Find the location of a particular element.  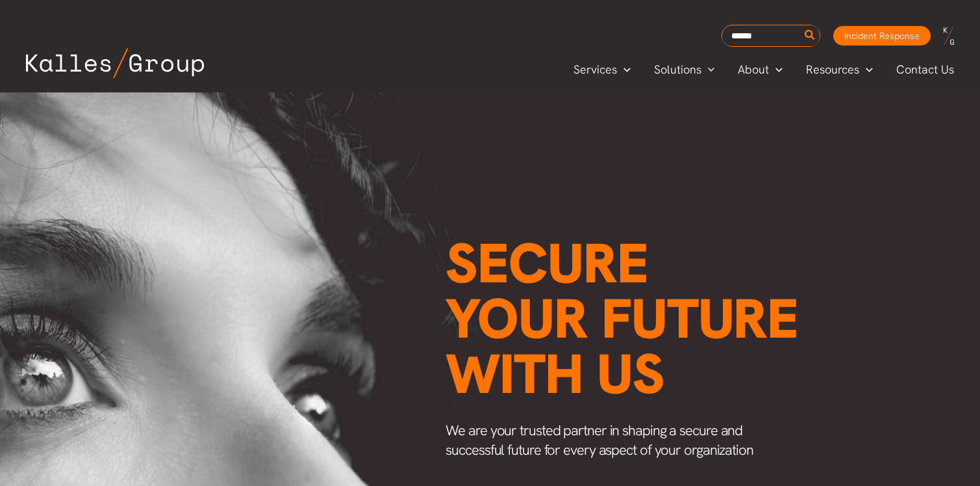

span: Contact Us is located at coordinates (925, 70).